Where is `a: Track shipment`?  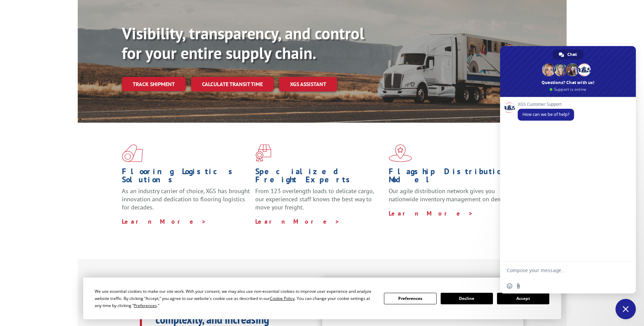
a: Track shipment is located at coordinates (154, 84).